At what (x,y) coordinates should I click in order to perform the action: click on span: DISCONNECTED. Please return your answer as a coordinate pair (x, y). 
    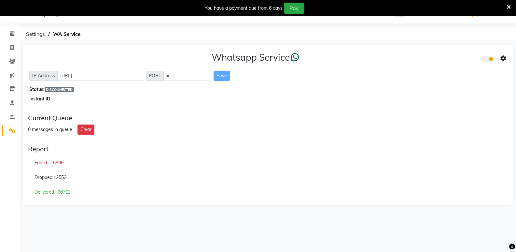
    Looking at the image, I should click on (59, 90).